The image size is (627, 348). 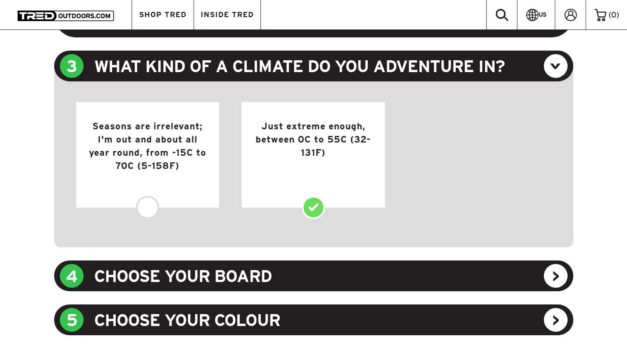 I want to click on img: TRED Outdoors America, so click(x=66, y=16).